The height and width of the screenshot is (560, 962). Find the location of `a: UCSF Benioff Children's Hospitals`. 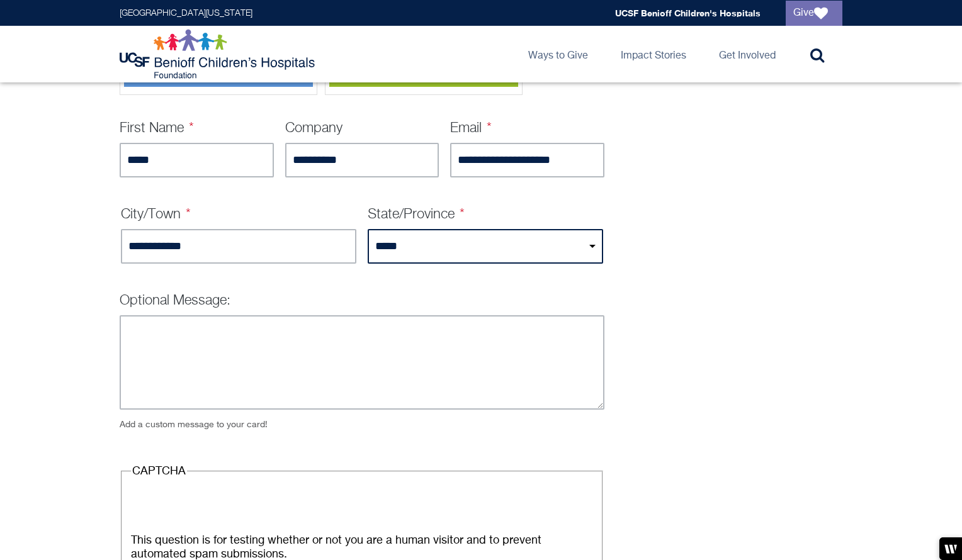

a: UCSF Benioff Children's Hospitals is located at coordinates (687, 13).